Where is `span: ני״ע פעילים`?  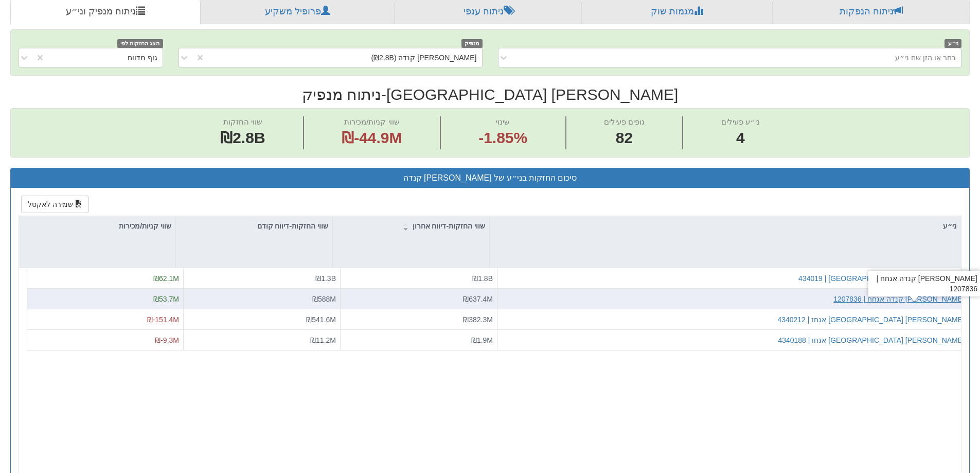
span: ני״ע פעילים is located at coordinates (741, 121).